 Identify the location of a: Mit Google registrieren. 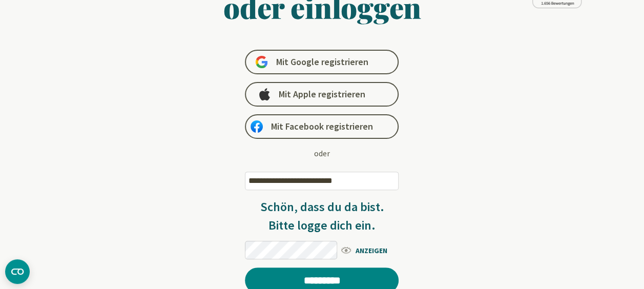
(321, 62).